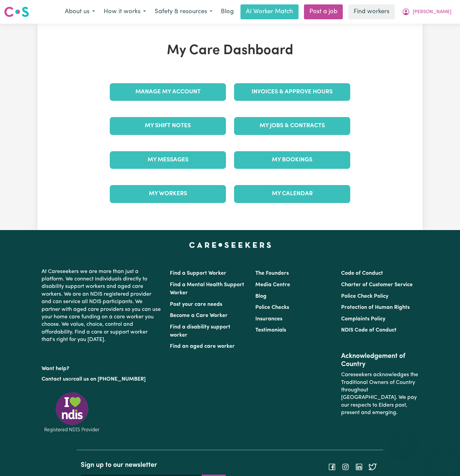 This screenshot has width=460, height=476. I want to click on a: Find a disability support worker, so click(200, 331).